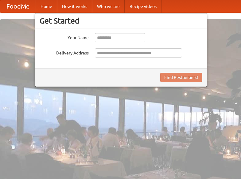 Image resolution: width=241 pixels, height=179 pixels. I want to click on a: Recipe videos, so click(143, 6).